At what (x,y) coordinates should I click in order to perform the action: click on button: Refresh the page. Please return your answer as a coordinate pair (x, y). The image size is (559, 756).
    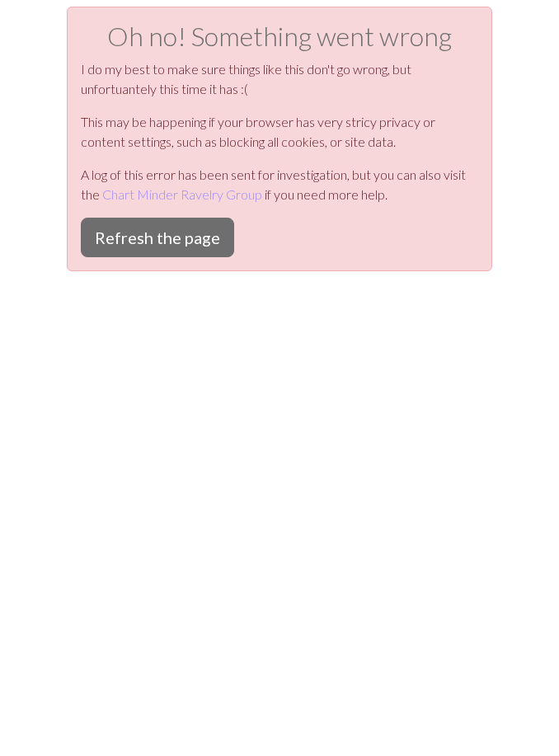
    Looking at the image, I should click on (158, 237).